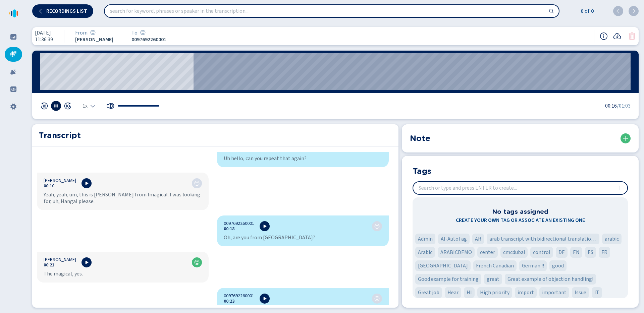 The height and width of the screenshot is (313, 644). Describe the element at coordinates (81, 33) in the screenshot. I see `span: From` at that location.